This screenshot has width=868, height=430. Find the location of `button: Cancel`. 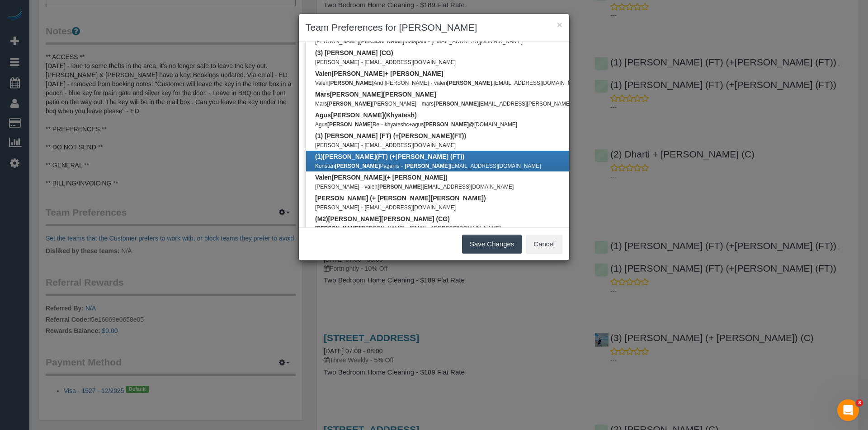

button: Cancel is located at coordinates (544, 244).